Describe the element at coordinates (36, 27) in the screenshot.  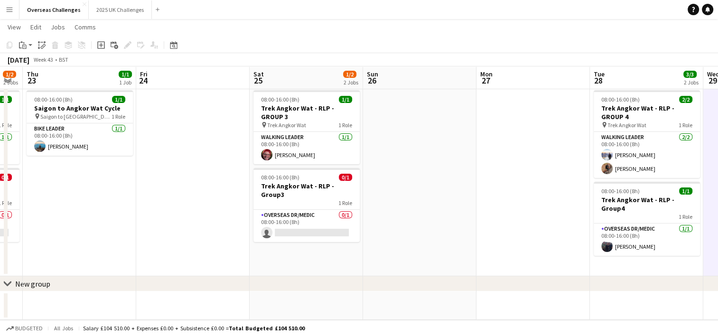
I see `a: Edit` at that location.